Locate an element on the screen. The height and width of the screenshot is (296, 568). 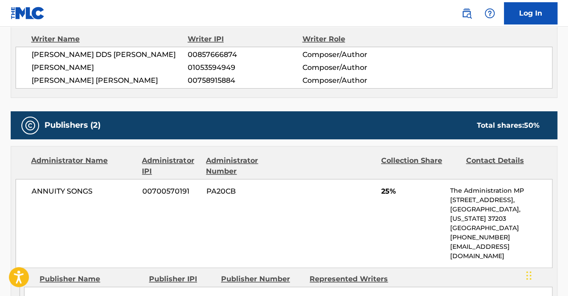
div: Drag is located at coordinates (529, 275).